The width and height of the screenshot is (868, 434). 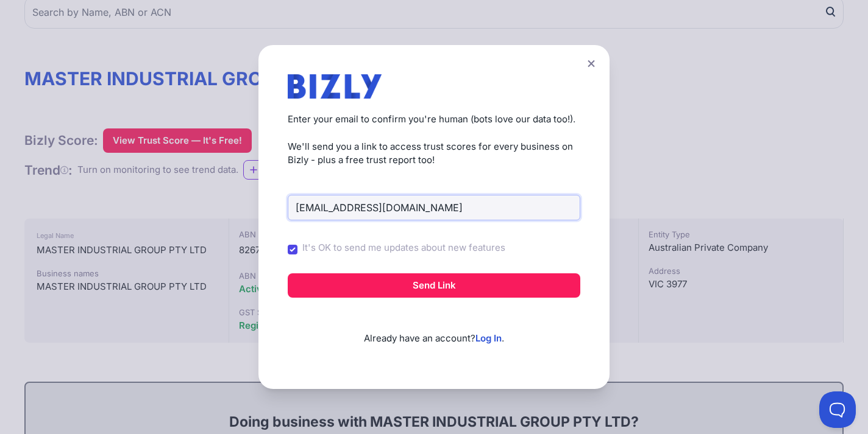 What do you see at coordinates (488, 338) in the screenshot?
I see `a: Log In` at bounding box center [488, 338].